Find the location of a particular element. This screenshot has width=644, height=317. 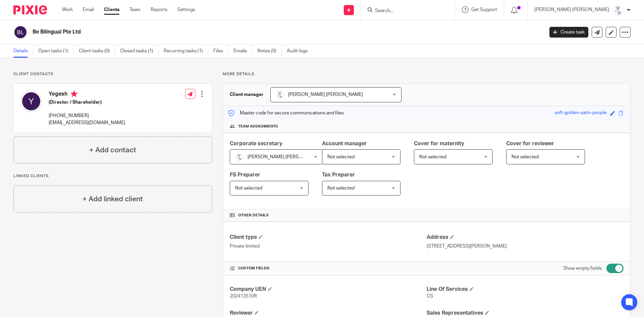

span: CS is located at coordinates (430, 297).